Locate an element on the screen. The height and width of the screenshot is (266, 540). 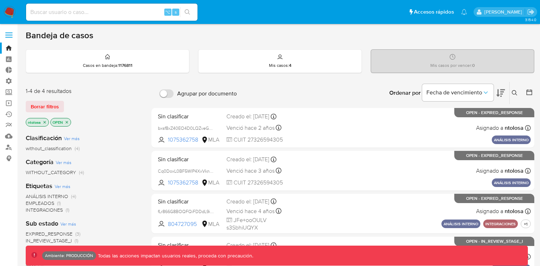
input: Buscar usuario o caso... is located at coordinates (112, 12).